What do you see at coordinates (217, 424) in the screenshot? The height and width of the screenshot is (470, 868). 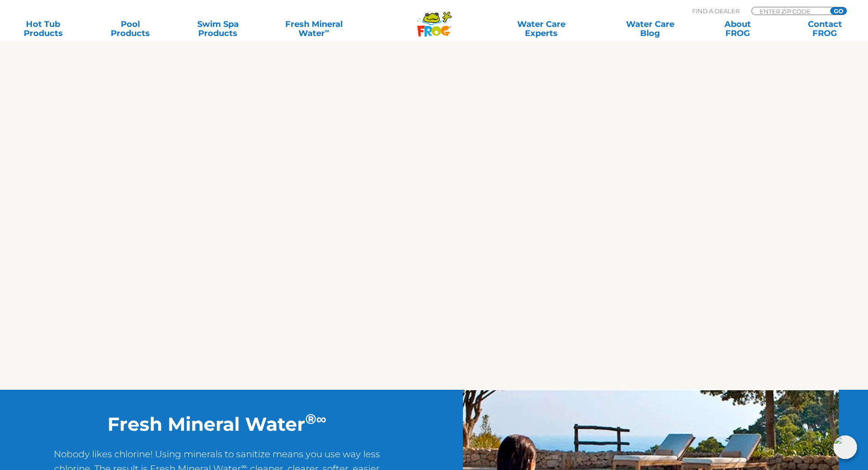 I see `h2: Fresh Mineral Water` at bounding box center [217, 424].